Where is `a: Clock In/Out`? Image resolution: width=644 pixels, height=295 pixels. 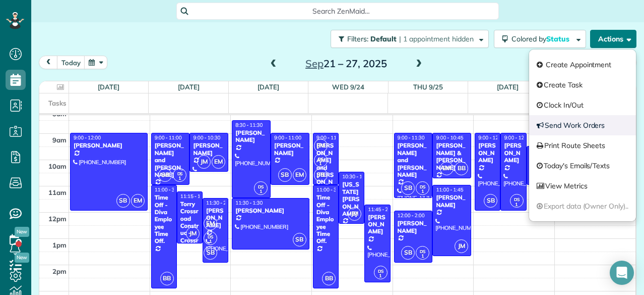 a: Clock In/Out is located at coordinates (583, 105).